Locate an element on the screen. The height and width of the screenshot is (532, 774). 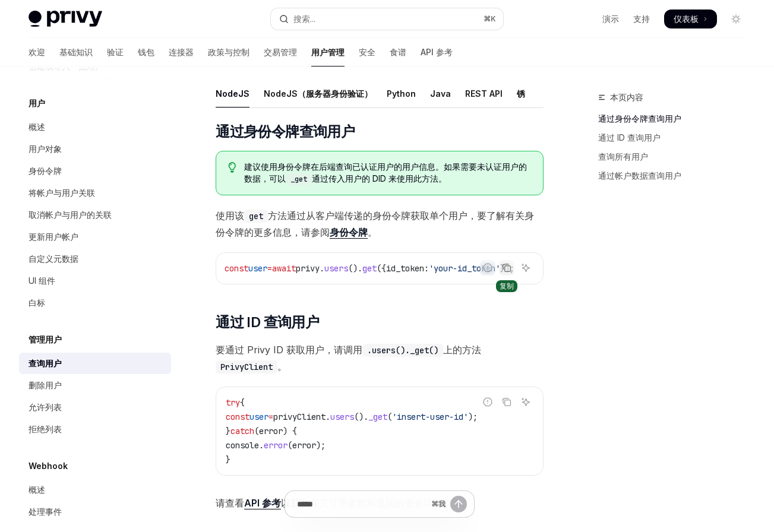
a: 身份令牌 is located at coordinates (349, 233).